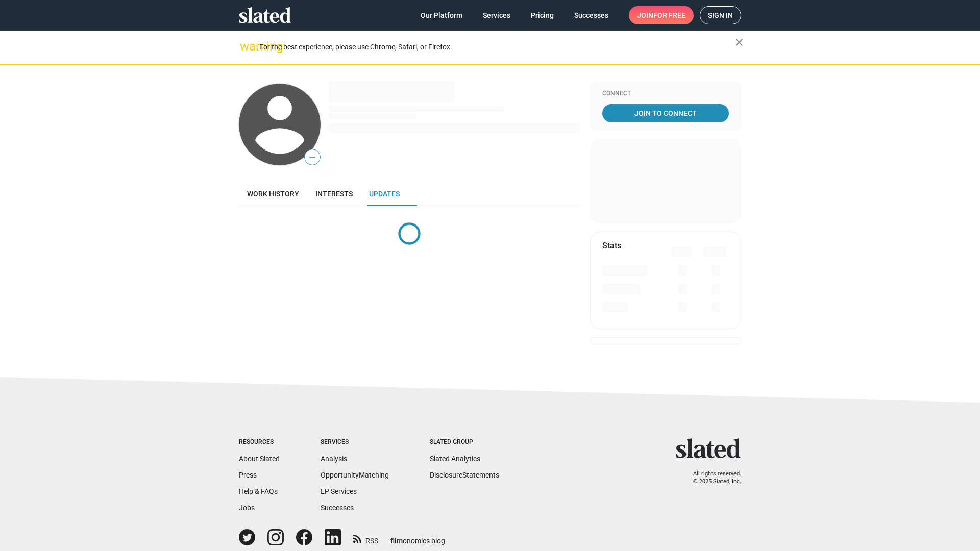 The image size is (980, 551). I want to click on span: Join, so click(661, 15).